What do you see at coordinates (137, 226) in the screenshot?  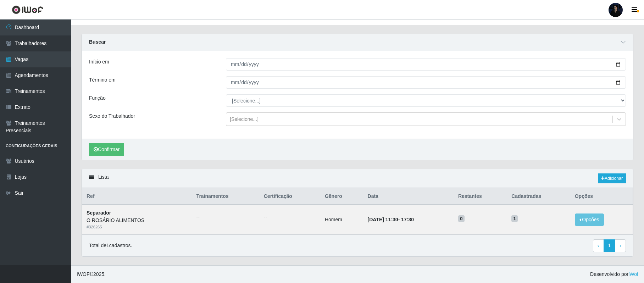 I see `div: # 326265` at bounding box center [137, 226].